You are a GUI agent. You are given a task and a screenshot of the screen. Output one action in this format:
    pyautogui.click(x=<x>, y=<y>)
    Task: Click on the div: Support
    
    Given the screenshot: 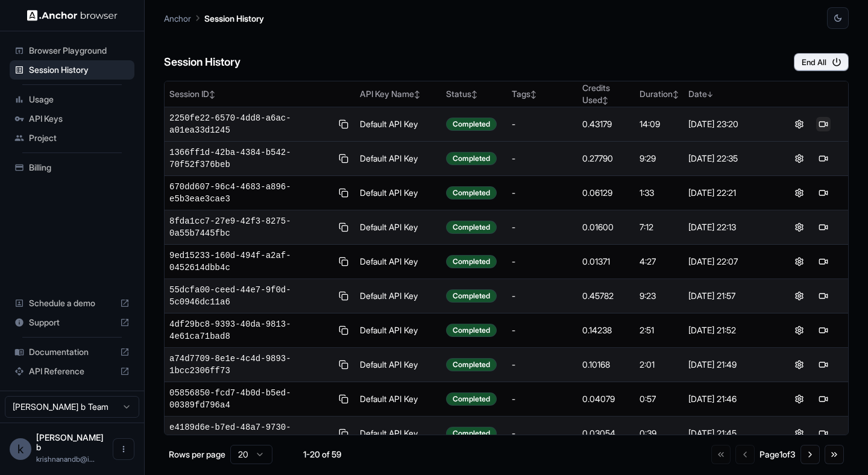 What is the action you would take?
    pyautogui.click(x=71, y=323)
    